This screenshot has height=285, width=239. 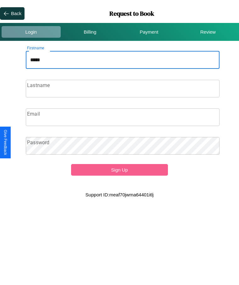 What do you see at coordinates (149, 32) in the screenshot?
I see `div: Payment` at bounding box center [149, 32].